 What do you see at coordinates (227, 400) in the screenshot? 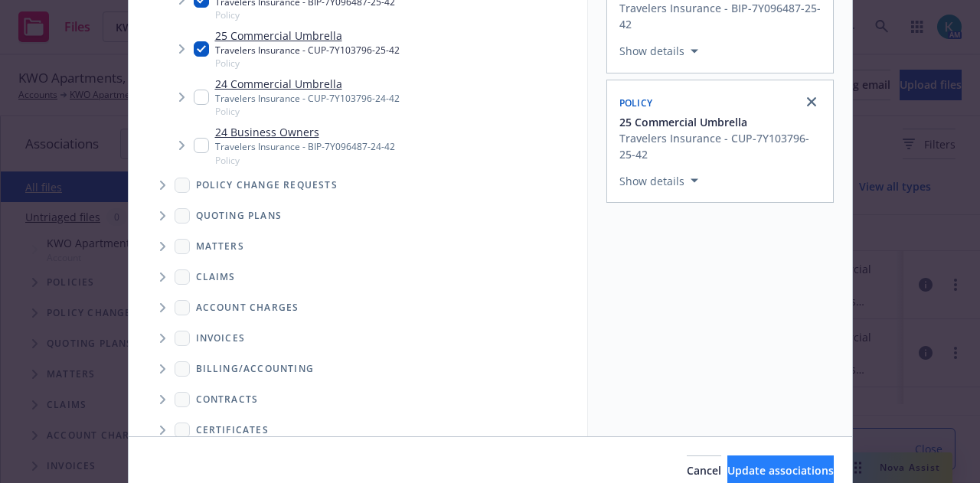
I see `span: Contracts` at bounding box center [227, 400].